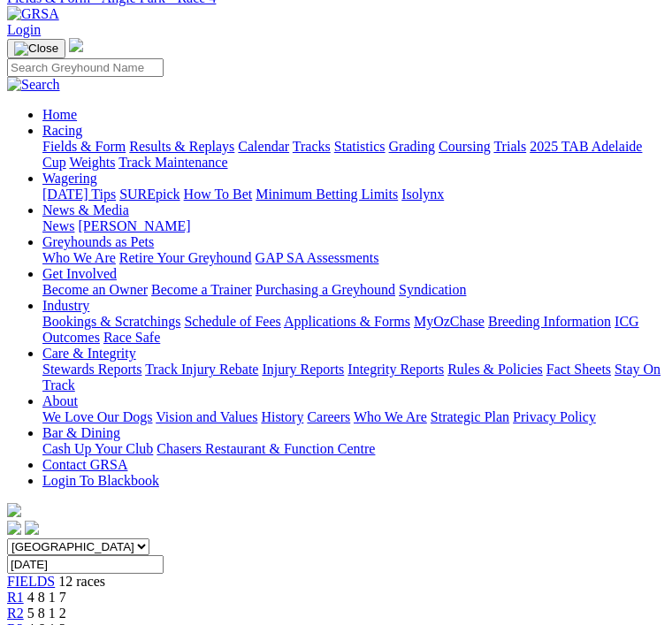 The height and width of the screenshot is (625, 672). I want to click on a: Syndication, so click(432, 290).